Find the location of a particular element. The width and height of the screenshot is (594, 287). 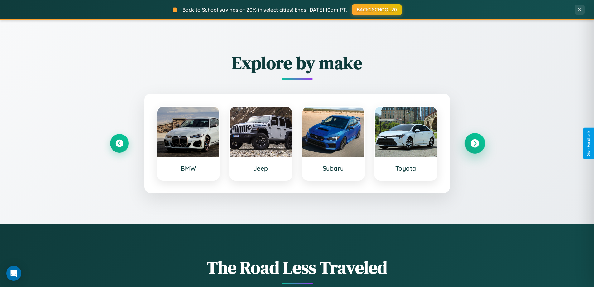

h1: The Road Less Traveled is located at coordinates (297, 267).